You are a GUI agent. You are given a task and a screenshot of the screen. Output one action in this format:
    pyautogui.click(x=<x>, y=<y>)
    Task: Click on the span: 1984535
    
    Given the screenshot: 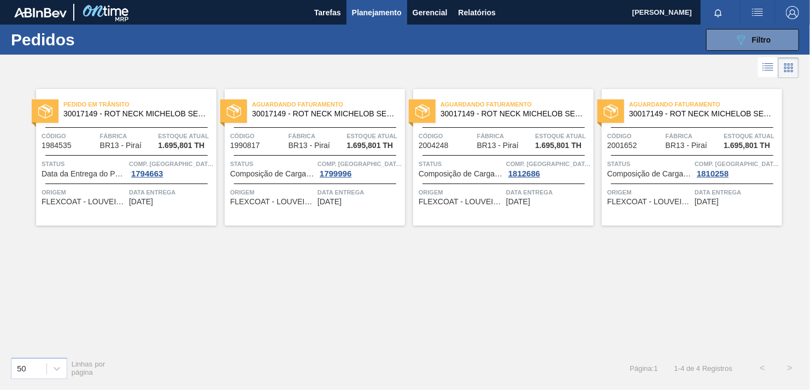 What is the action you would take?
    pyautogui.click(x=56, y=145)
    